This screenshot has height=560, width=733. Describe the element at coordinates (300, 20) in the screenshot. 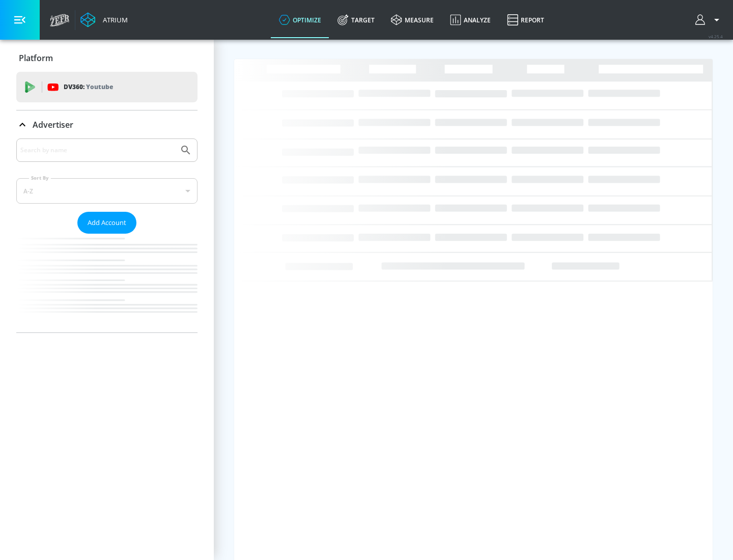

I see `a: optimize` at that location.